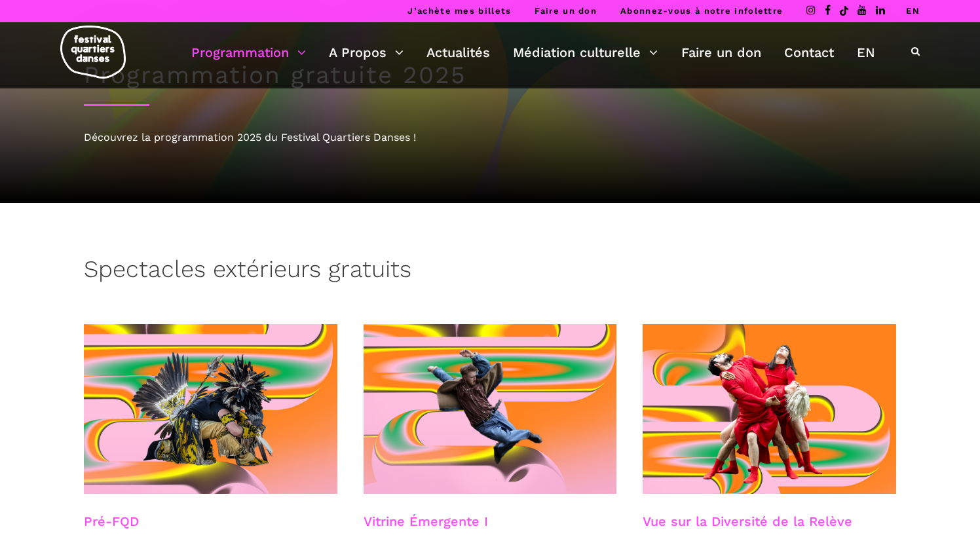 The width and height of the screenshot is (980, 539). What do you see at coordinates (459, 10) in the screenshot?
I see `a: J’achète mes billets` at bounding box center [459, 10].